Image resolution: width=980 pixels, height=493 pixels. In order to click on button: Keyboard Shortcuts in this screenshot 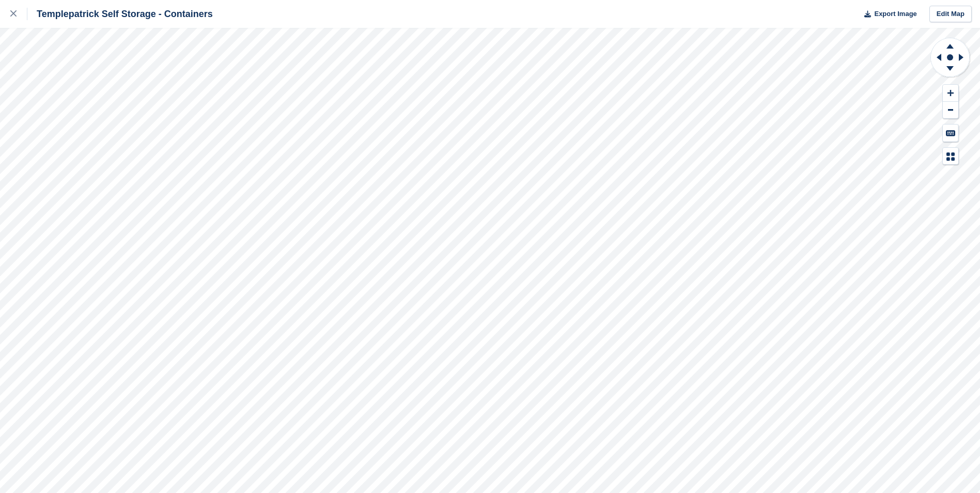, I will do `click(950, 133)`.